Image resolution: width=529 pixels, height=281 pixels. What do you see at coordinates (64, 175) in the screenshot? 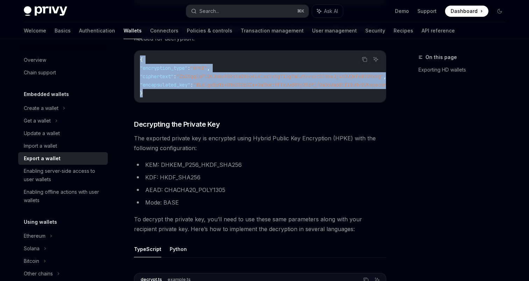
I see `div: Enabling server-side access to user wallets` at bounding box center [64, 175].